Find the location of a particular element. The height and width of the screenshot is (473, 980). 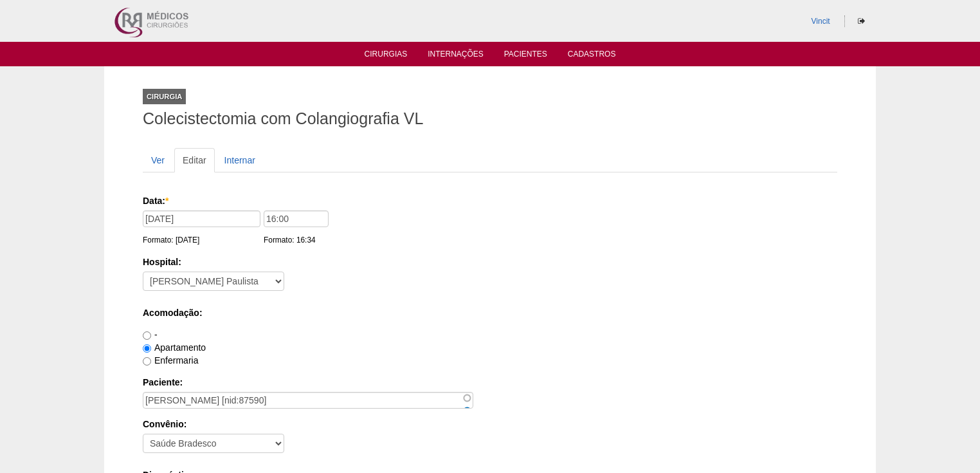

a: Internar is located at coordinates (240, 160).